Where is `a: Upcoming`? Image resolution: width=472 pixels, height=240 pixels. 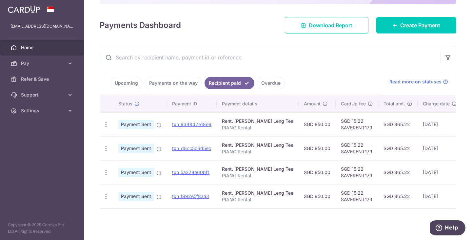 a: Upcoming is located at coordinates (126, 83).